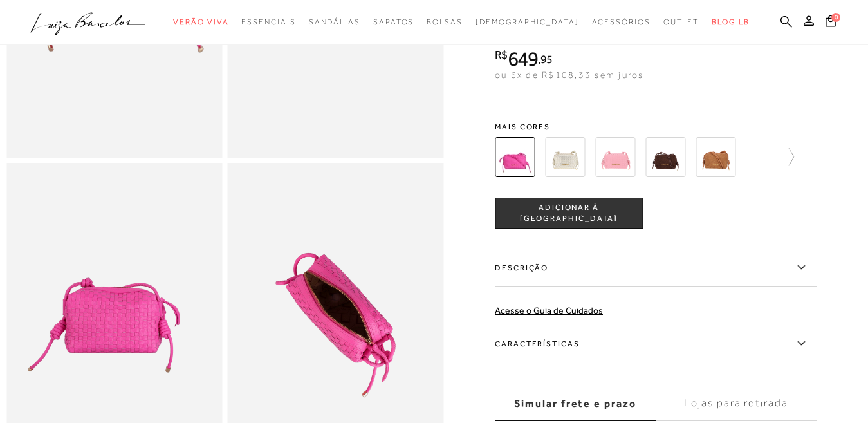 The height and width of the screenshot is (423, 868). Describe the element at coordinates (501, 55) in the screenshot. I see `i: R$` at that location.